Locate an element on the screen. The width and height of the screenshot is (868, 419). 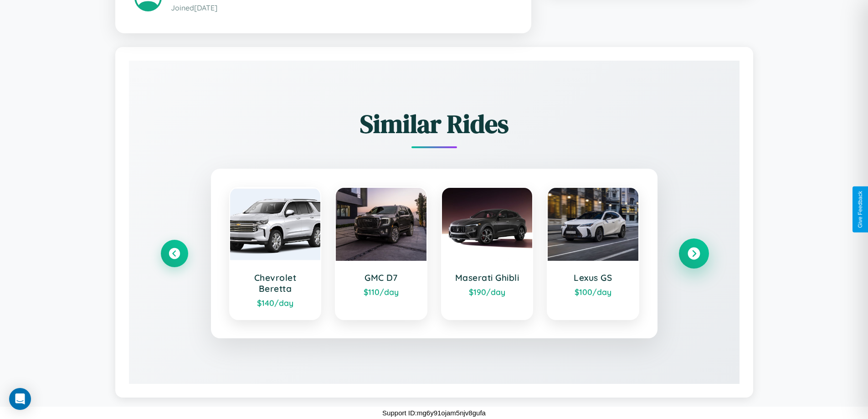
div: $ 100 /day is located at coordinates (593, 292).